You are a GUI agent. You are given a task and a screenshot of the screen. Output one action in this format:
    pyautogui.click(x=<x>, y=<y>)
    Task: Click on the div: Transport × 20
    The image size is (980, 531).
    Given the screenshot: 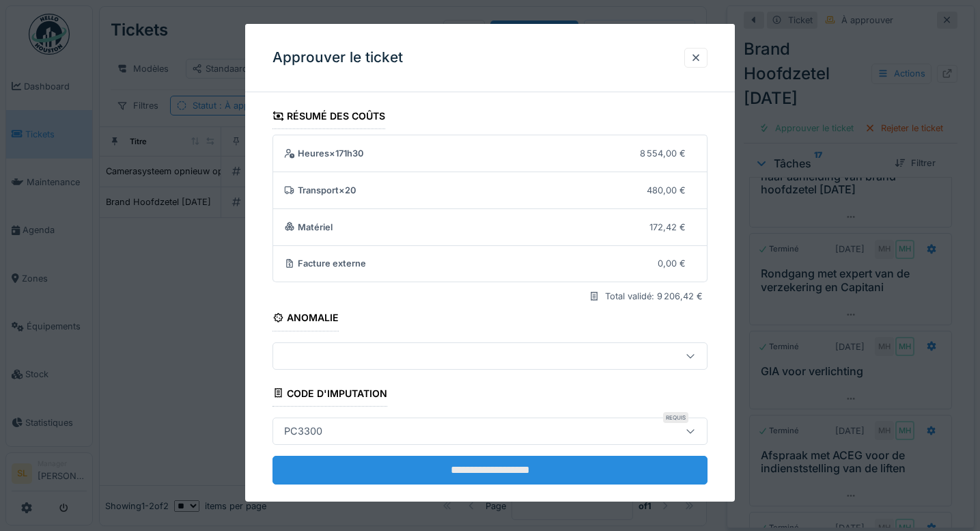 What is the action you would take?
    pyautogui.click(x=460, y=190)
    